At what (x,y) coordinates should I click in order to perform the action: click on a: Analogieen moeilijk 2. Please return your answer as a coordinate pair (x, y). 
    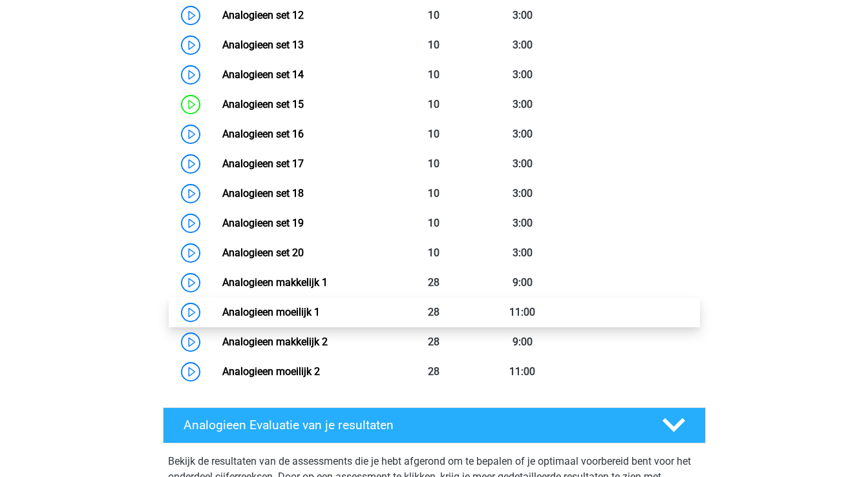
    Looking at the image, I should click on (270, 371).